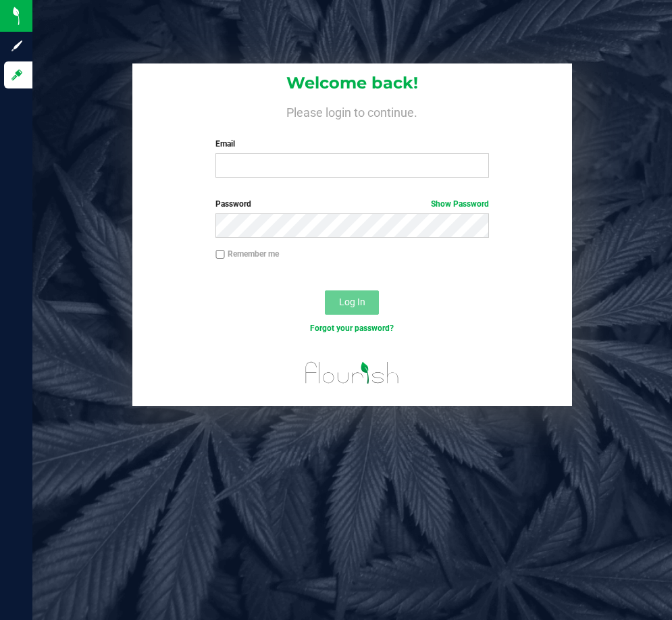 The height and width of the screenshot is (620, 672). I want to click on inline-svg: Log in, so click(17, 75).